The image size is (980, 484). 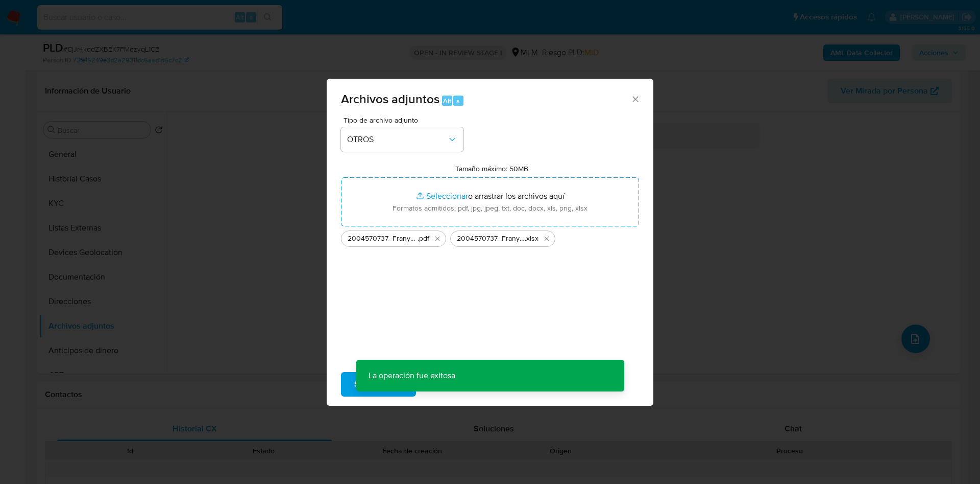 What do you see at coordinates (437, 239) in the screenshot?
I see `button: Eliminar 2004570737_Franyerlis Freymar Rodriguez Ortega_AGO25.pdf` at bounding box center [437, 239].